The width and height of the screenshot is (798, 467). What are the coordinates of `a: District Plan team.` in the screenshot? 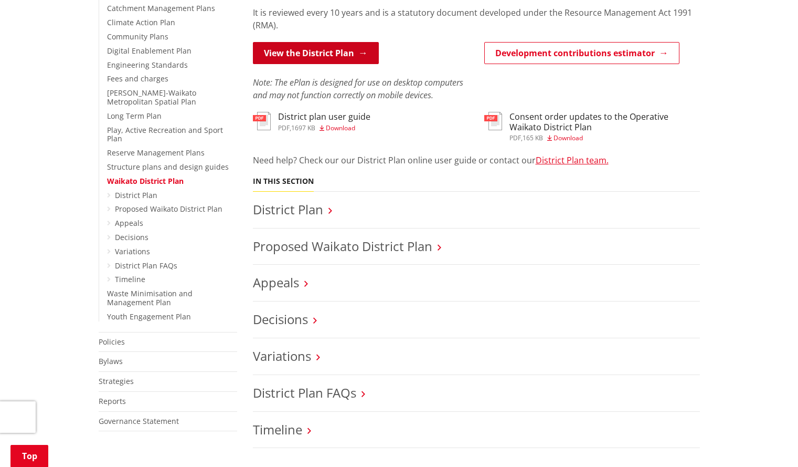 It's located at (572, 160).